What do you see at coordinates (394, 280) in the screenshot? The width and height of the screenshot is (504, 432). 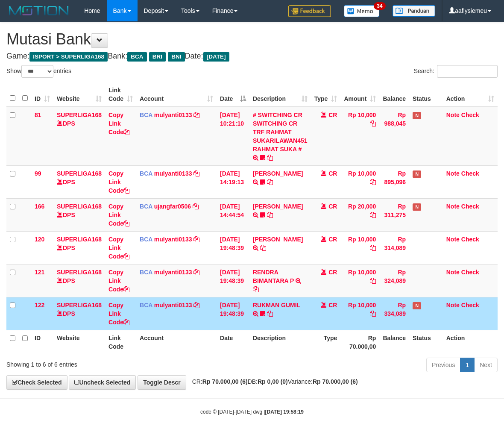 I see `td: Rp 324,089` at bounding box center [394, 280].